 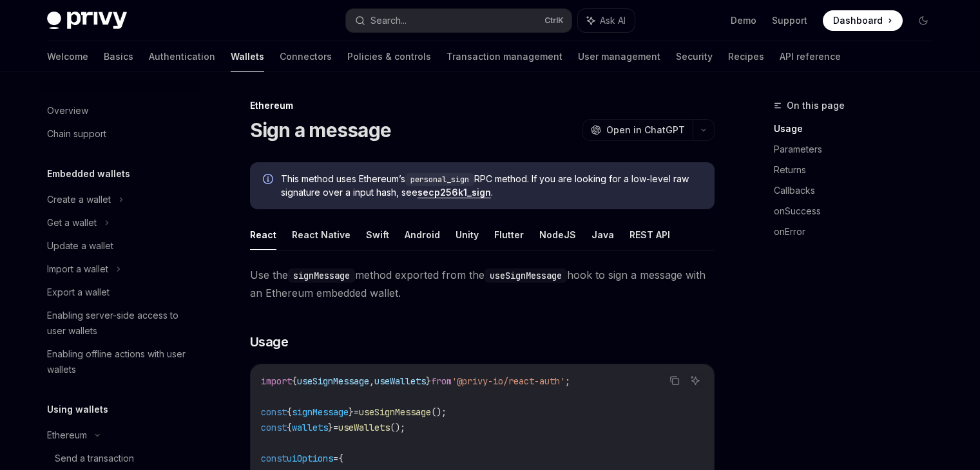 What do you see at coordinates (119, 134) in the screenshot?
I see `a: Chain support` at bounding box center [119, 134].